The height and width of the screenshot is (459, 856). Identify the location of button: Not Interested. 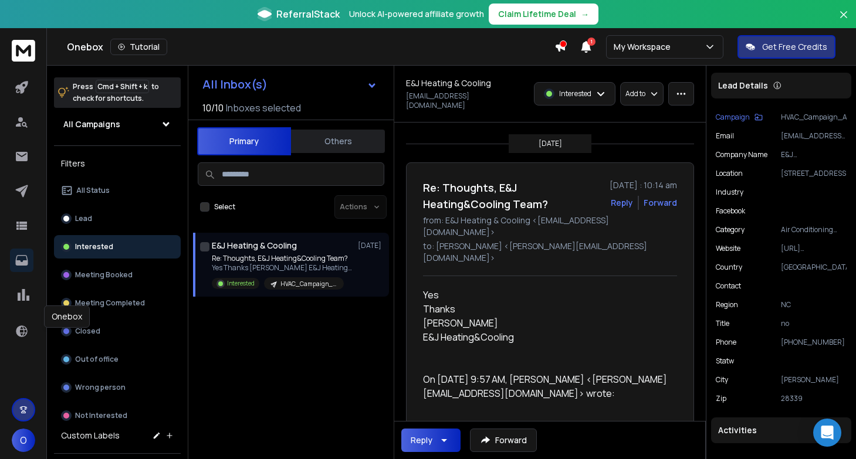
(117, 416).